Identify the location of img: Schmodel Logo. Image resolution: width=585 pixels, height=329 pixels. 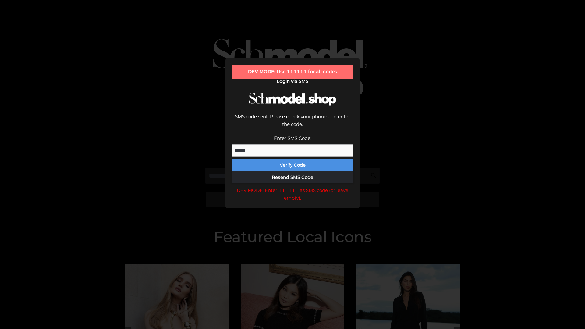
(292, 99).